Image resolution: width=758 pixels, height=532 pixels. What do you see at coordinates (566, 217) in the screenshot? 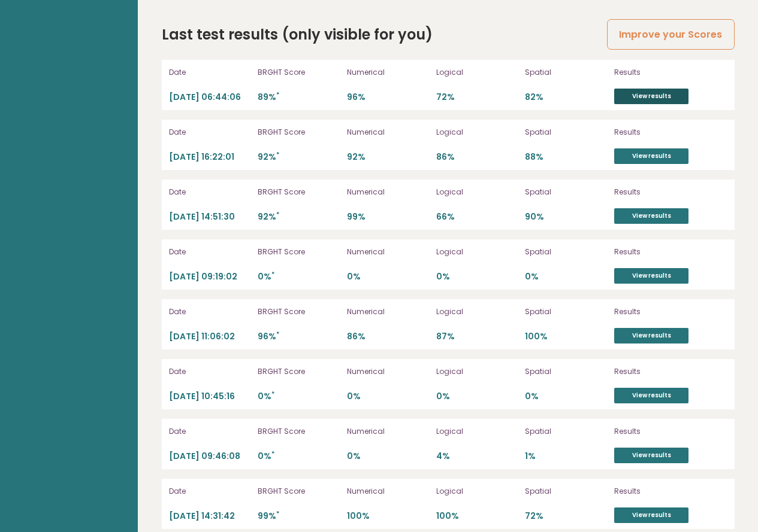
I see `p: 90%` at bounding box center [566, 217].